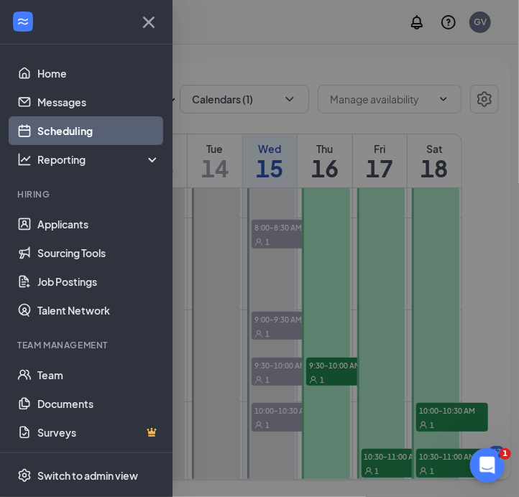 The height and width of the screenshot is (497, 519). Describe the element at coordinates (98, 404) in the screenshot. I see `a: Documents` at that location.